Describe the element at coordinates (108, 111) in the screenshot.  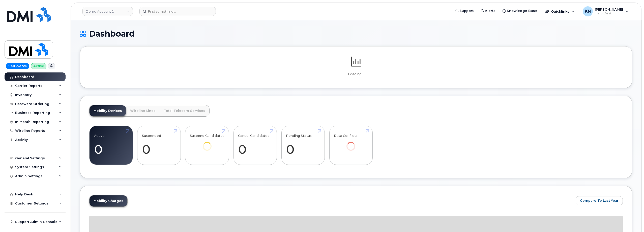
I see `a: Mobility Devices` at that location.